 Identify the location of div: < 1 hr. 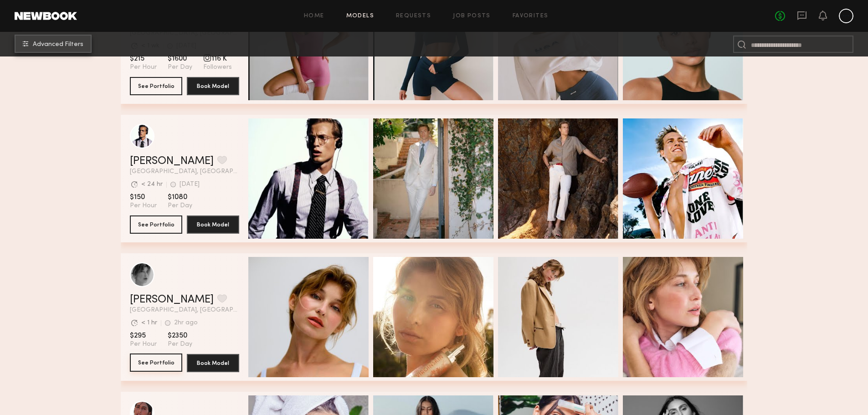
(149, 323).